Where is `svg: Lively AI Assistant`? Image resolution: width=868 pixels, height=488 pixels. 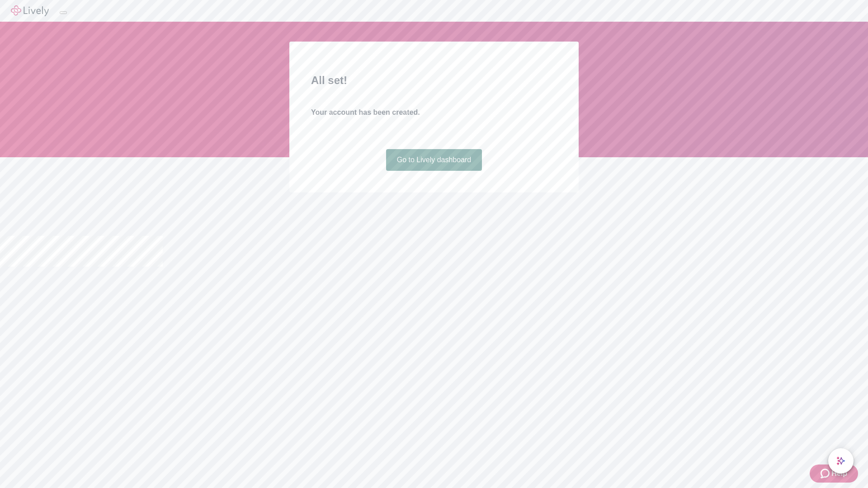
svg: Lively AI Assistant is located at coordinates (841, 461).